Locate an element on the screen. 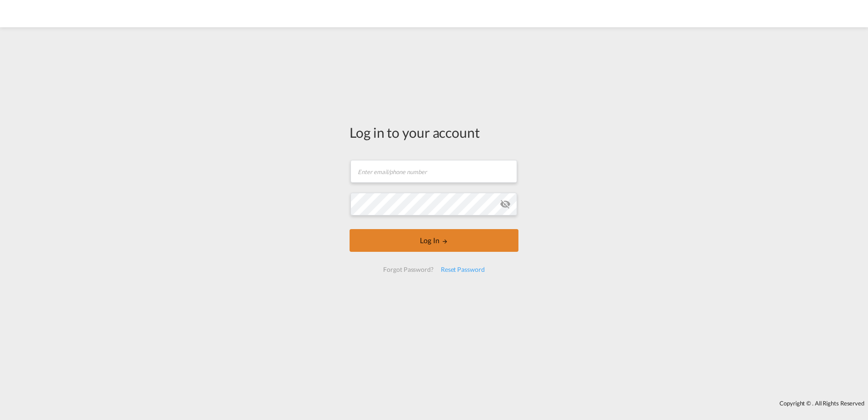 This screenshot has height=420, width=868. div: Forgot Password? is located at coordinates (408, 270).